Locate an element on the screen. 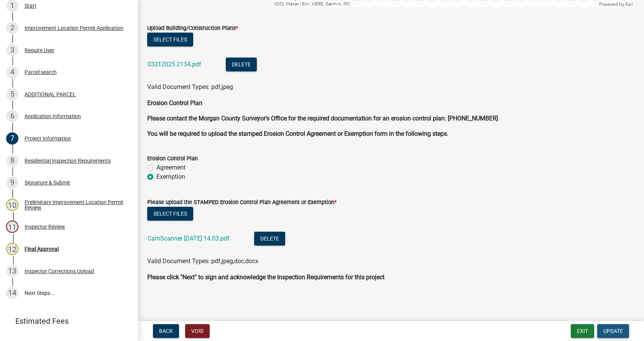 This screenshot has height=341, width=644. span: Update is located at coordinates (613, 331).